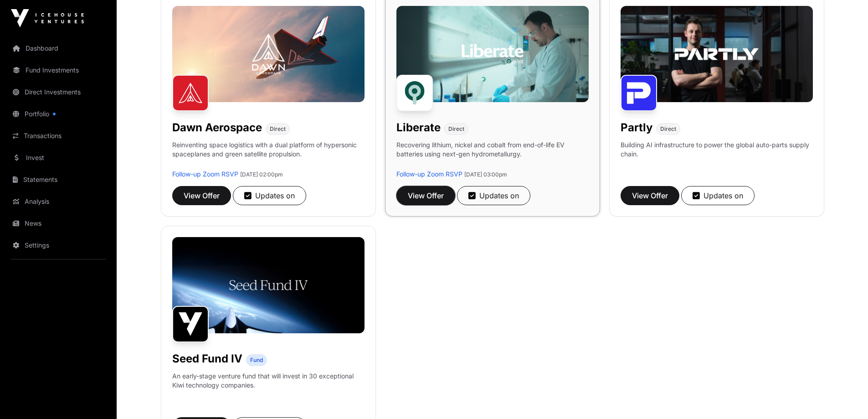 The width and height of the screenshot is (868, 419). Describe the element at coordinates (58, 70) in the screenshot. I see `a: Fund Investments` at that location.